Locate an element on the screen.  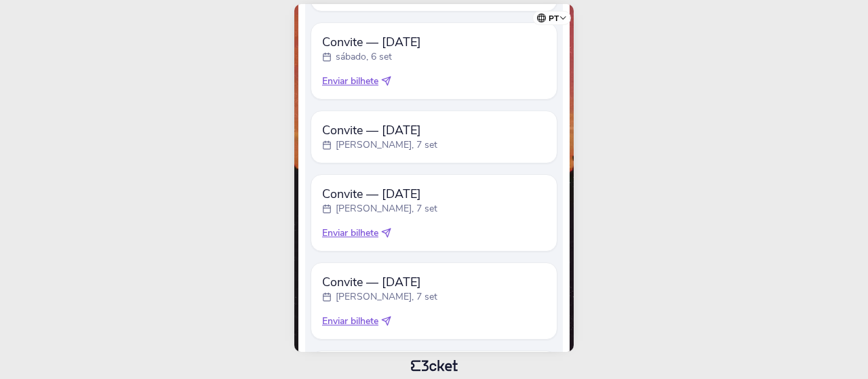
p: sábado, 6 set is located at coordinates (363, 57).